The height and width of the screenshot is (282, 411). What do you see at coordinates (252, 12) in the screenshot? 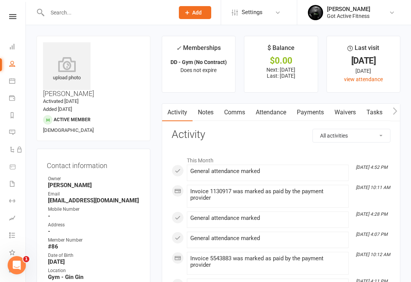
I see `span: Settings` at bounding box center [252, 12].